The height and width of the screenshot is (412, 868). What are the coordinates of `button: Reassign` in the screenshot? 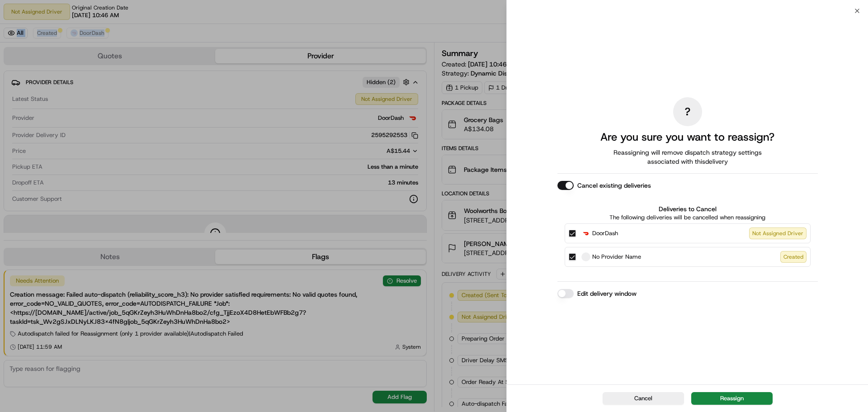 It's located at (732, 399).